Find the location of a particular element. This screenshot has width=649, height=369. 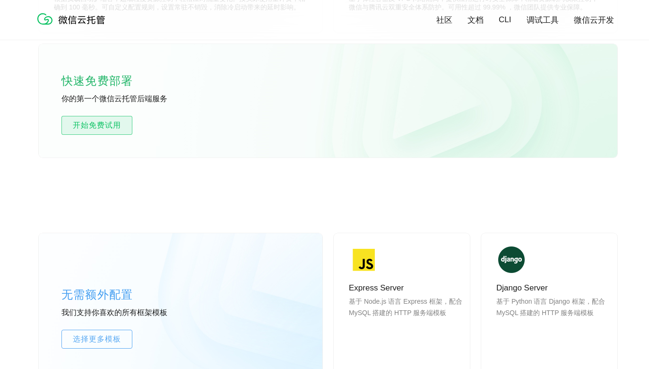

p: 基于 Node.js 语言 Express 框架，配合 MySQL 搭建的 HTTP 服务端模板 is located at coordinates (406, 318).